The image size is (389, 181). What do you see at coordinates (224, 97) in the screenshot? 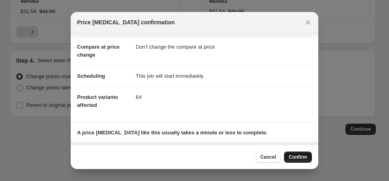
I see `dd: 64` at bounding box center [224, 97].